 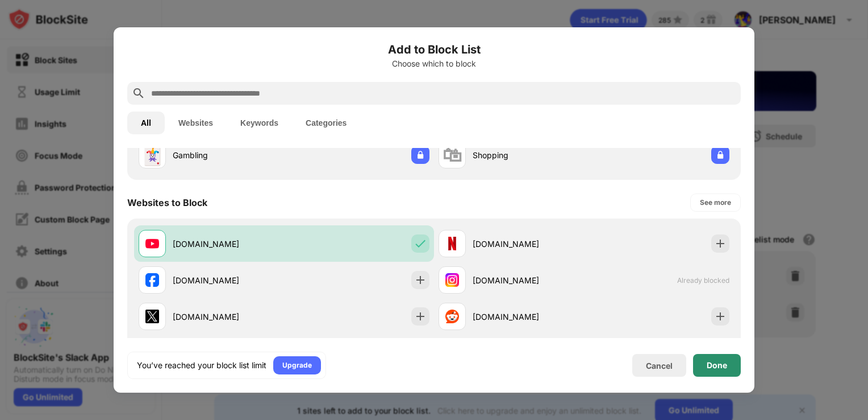 I want to click on button: Categories, so click(x=326, y=123).